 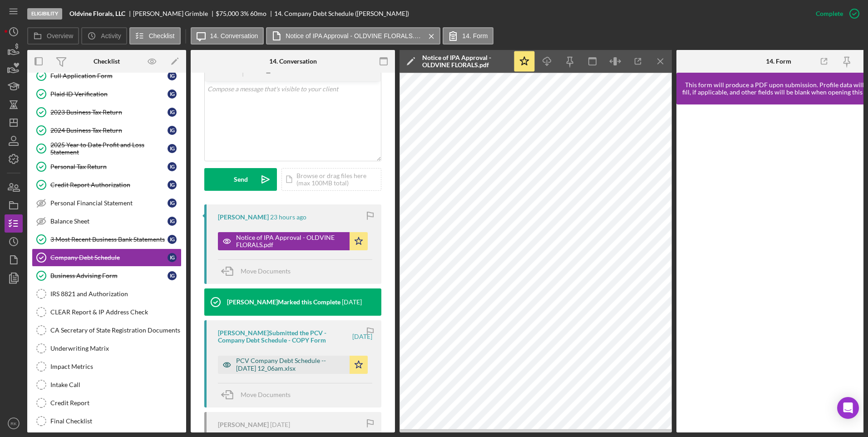 What do you see at coordinates (106, 76) in the screenshot?
I see `a: Full Application FormIG` at bounding box center [106, 76].